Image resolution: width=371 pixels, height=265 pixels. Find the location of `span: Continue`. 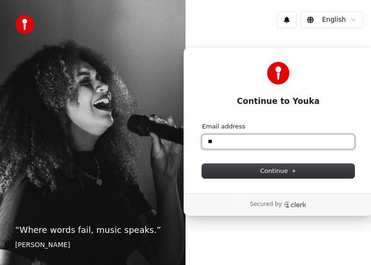

span: Continue is located at coordinates (278, 171).